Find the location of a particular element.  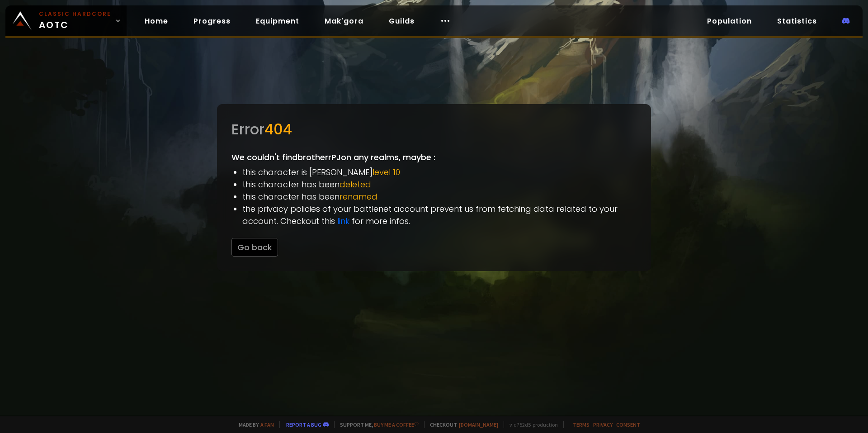

a: Privacy is located at coordinates (603, 425).